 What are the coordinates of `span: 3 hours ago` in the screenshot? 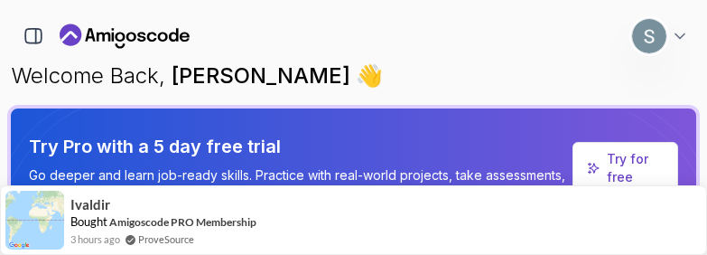 It's located at (95, 238).